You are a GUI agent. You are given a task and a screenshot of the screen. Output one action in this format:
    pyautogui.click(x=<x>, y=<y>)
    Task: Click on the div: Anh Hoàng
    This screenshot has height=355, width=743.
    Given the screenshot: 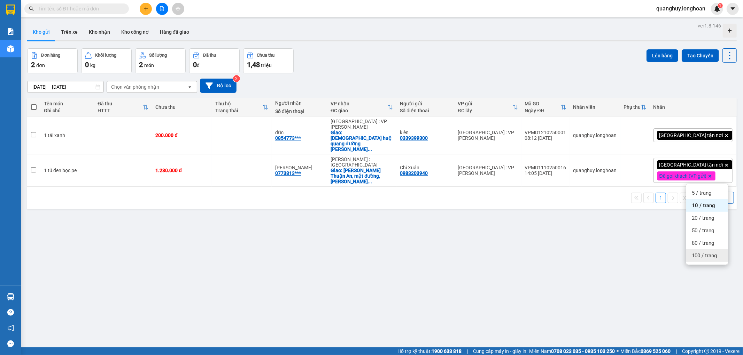 What is the action you would take?
    pyautogui.click(x=299, y=168)
    